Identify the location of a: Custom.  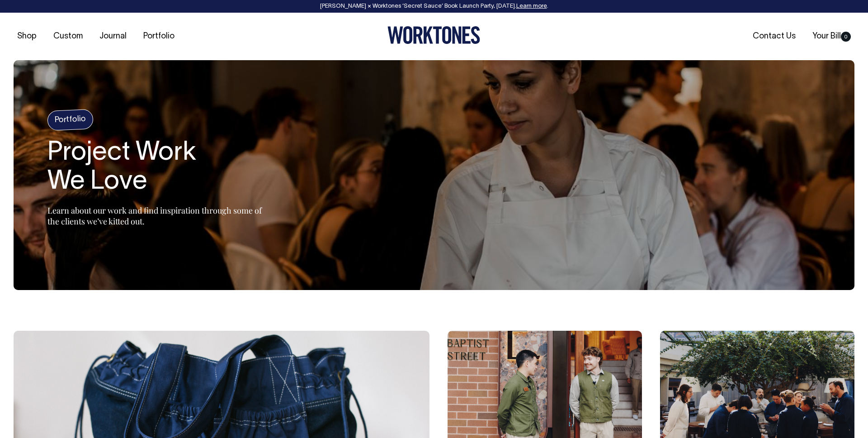
(68, 36).